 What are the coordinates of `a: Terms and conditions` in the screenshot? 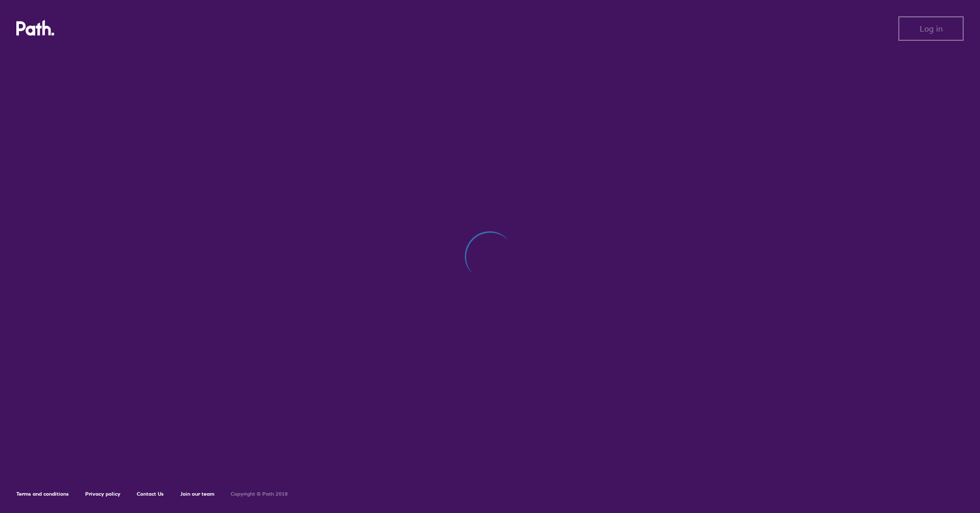 It's located at (43, 494).